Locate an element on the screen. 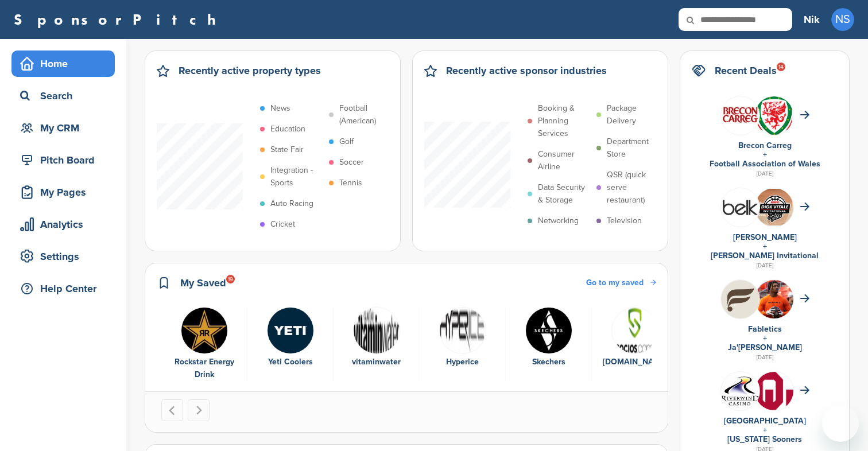 This screenshot has width=868, height=451. h2: My Saved is located at coordinates (203, 283).